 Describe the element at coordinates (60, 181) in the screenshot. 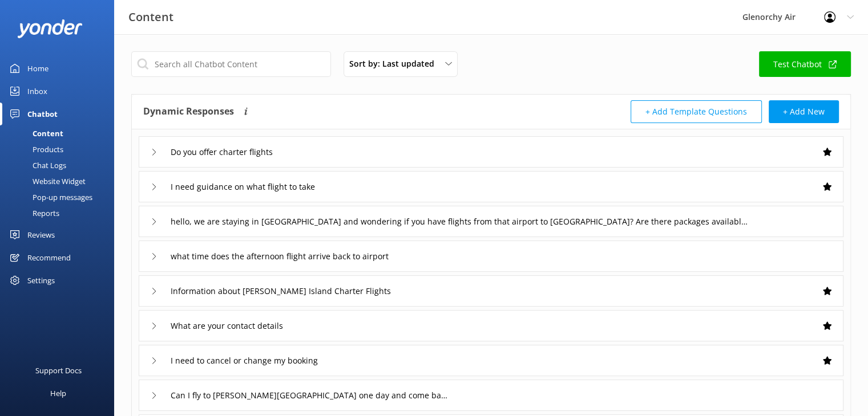

I see `a: Website Widget` at that location.